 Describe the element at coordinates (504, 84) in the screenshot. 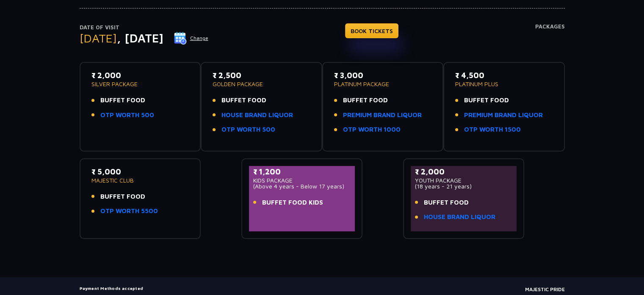

I see `p: PLATINUM PLUS` at that location.